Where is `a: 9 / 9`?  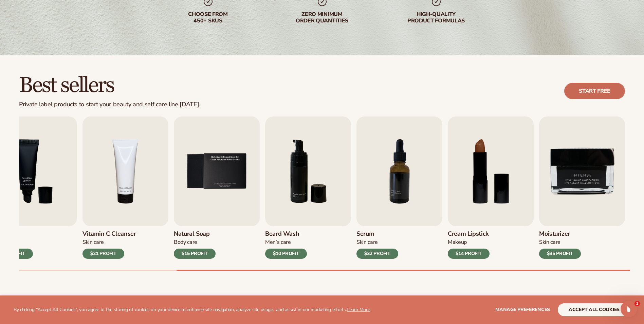 a: 9 / 9 is located at coordinates (582, 188).